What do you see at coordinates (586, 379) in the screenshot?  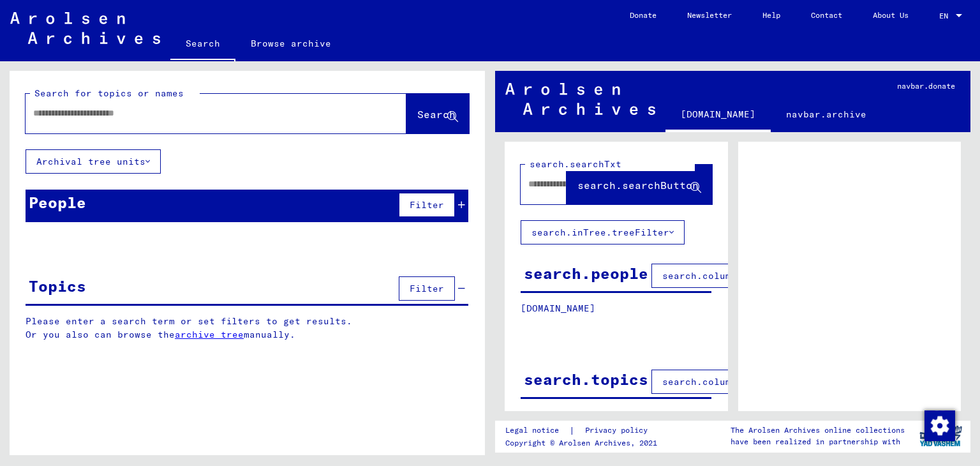 I see `div: search.topics` at bounding box center [586, 379].